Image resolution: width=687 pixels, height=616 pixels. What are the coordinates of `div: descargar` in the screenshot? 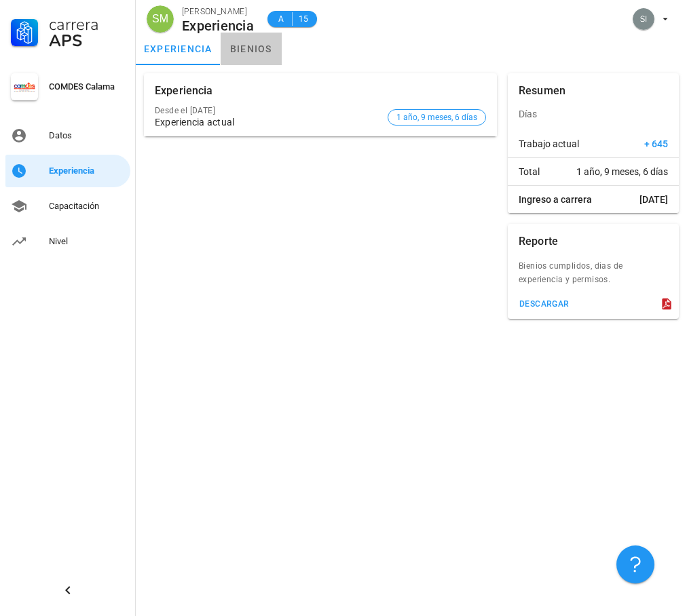 It's located at (544, 304).